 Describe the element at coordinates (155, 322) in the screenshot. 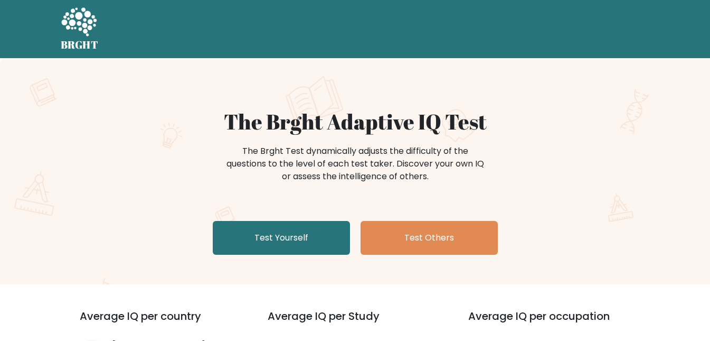

I see `h3: Average IQ per country` at that location.